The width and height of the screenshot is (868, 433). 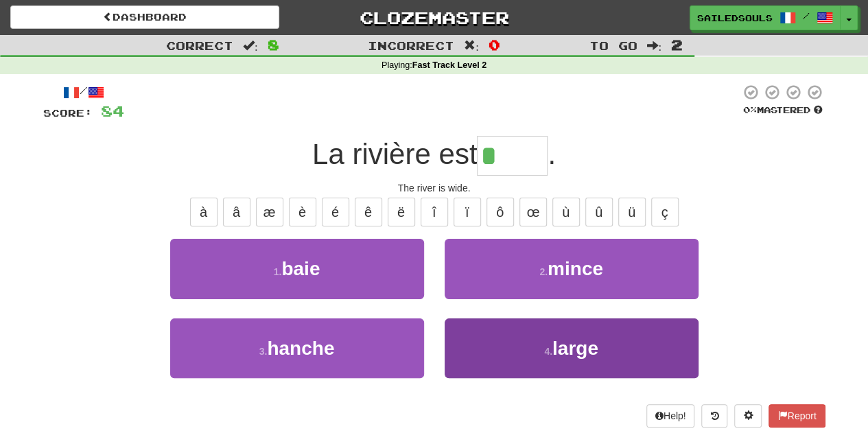 I want to click on button: œ, so click(x=533, y=212).